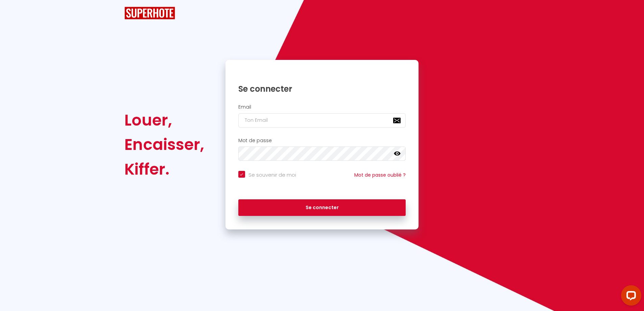 The width and height of the screenshot is (644, 311). Describe the element at coordinates (322, 121) in the screenshot. I see `input: Ton Email` at that location.